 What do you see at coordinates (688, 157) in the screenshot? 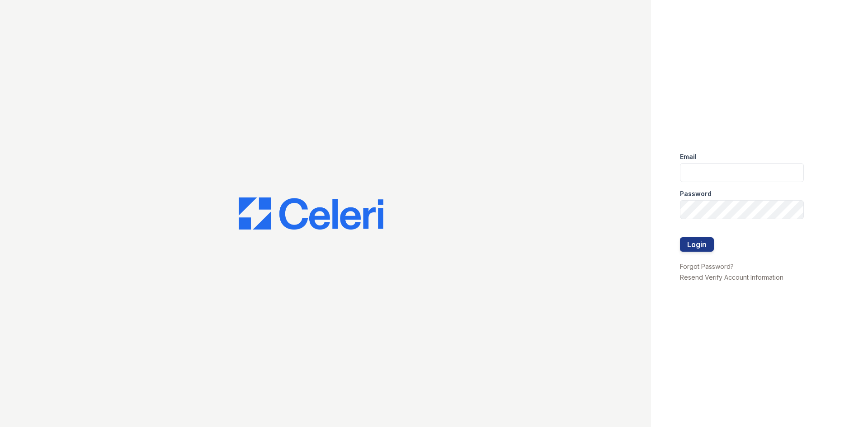
I see `label: Email` at bounding box center [688, 157].